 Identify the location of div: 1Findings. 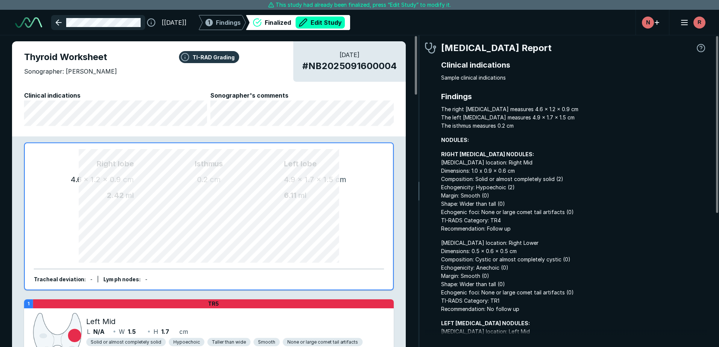
(222, 23).